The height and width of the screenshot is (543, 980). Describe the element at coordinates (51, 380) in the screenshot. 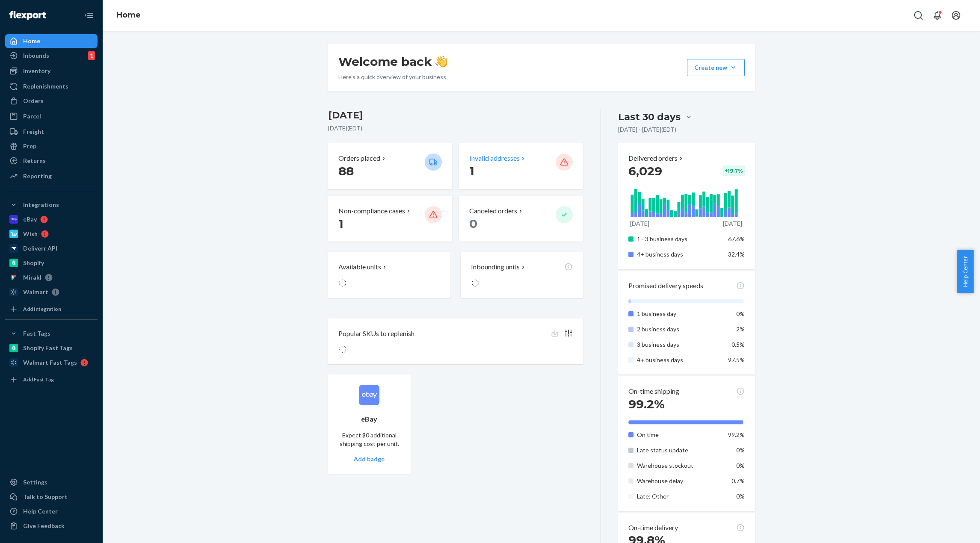

I see `a: Add Fast Tag` at that location.